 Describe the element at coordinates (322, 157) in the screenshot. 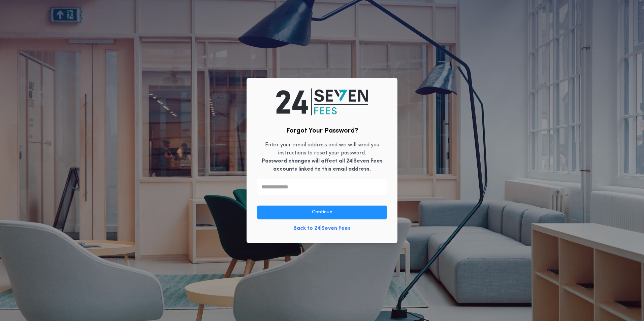

I see `p: Enter your email address and we will send you instructions to reset your password.` at that location.